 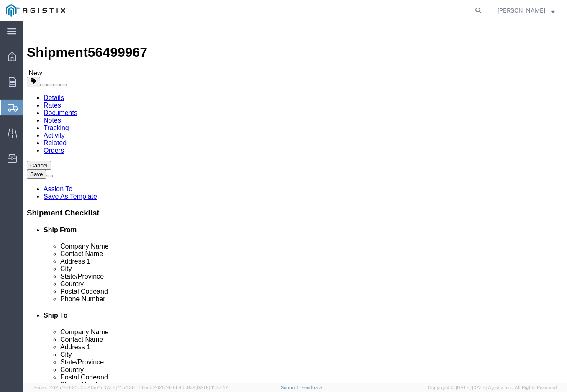 I want to click on img: logo, so click(x=35, y=11).